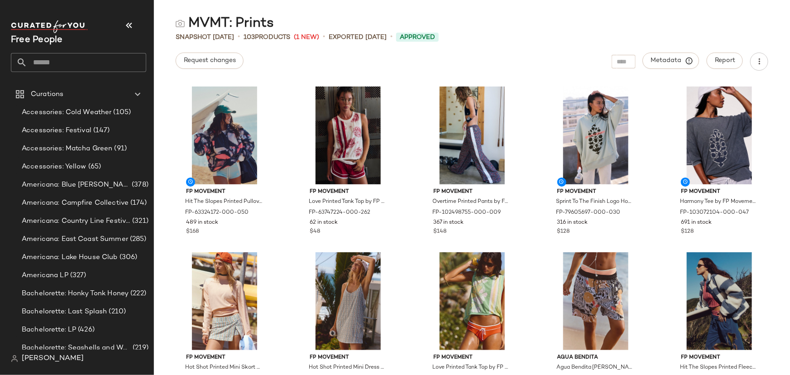  What do you see at coordinates (596, 358) in the screenshot?
I see `span: Agua Bendita` at bounding box center [596, 358].